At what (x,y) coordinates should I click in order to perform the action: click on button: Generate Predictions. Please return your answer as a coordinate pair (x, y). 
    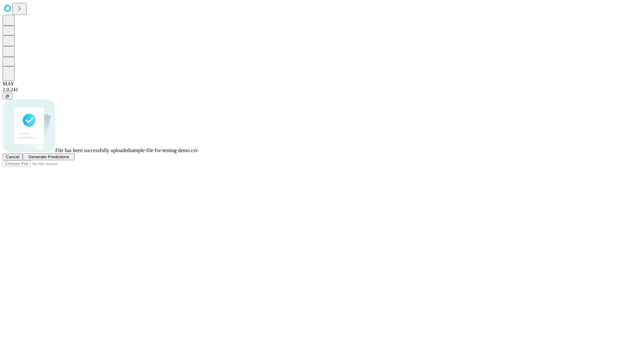
    Looking at the image, I should click on (49, 157).